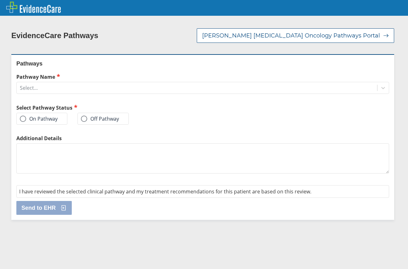 This screenshot has height=269, width=408. What do you see at coordinates (39, 119) in the screenshot?
I see `label: On Pathway` at bounding box center [39, 119].